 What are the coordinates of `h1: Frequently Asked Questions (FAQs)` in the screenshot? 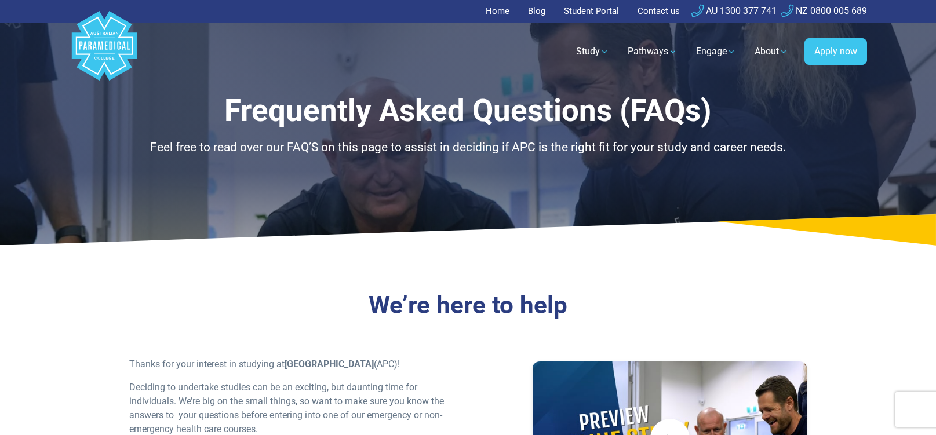 It's located at (468, 111).